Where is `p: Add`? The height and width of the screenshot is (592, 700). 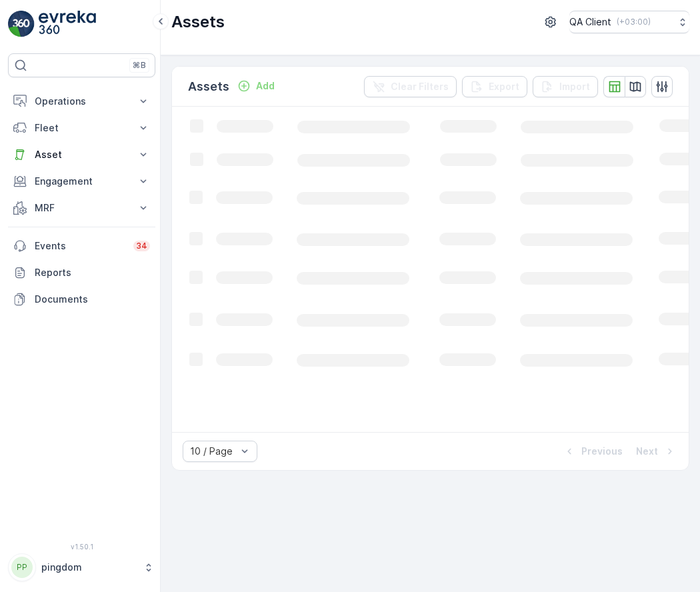 p: Add is located at coordinates (265, 86).